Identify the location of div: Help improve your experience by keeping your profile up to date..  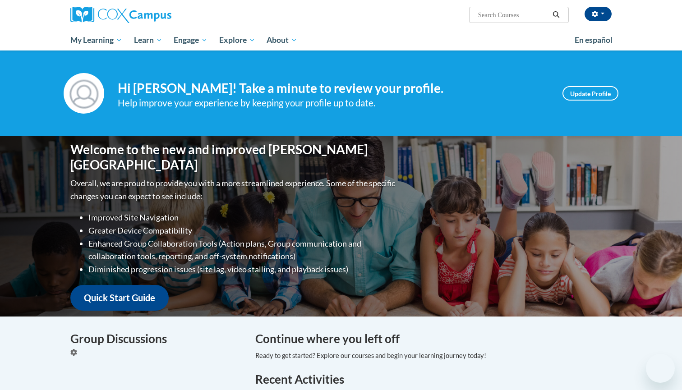
(333, 103).